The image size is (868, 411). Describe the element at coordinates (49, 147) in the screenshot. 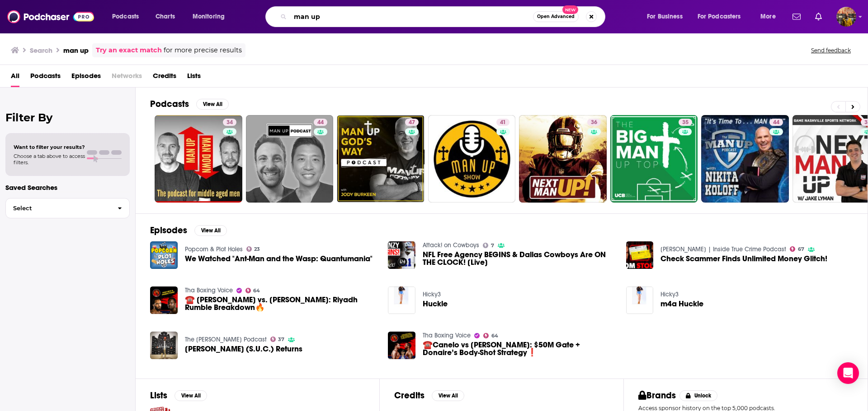

I see `span: Want to filter your results?` at that location.